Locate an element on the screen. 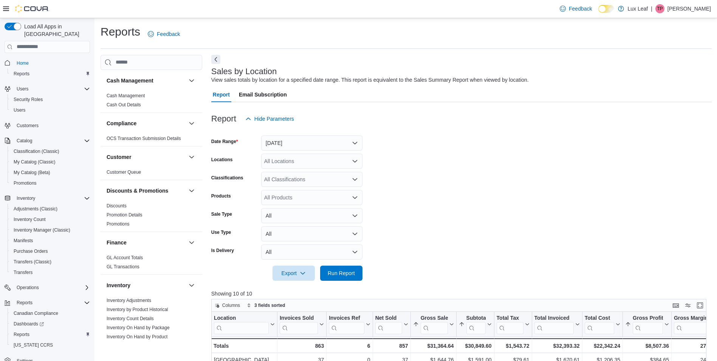  a: Purchase Orders is located at coordinates (31, 251).